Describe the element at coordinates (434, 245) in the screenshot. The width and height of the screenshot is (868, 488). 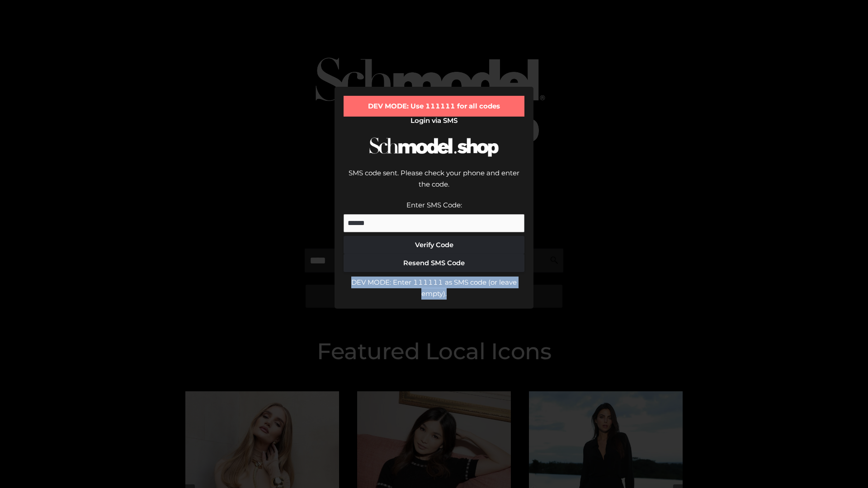
I see `button: Verify Code` at that location.